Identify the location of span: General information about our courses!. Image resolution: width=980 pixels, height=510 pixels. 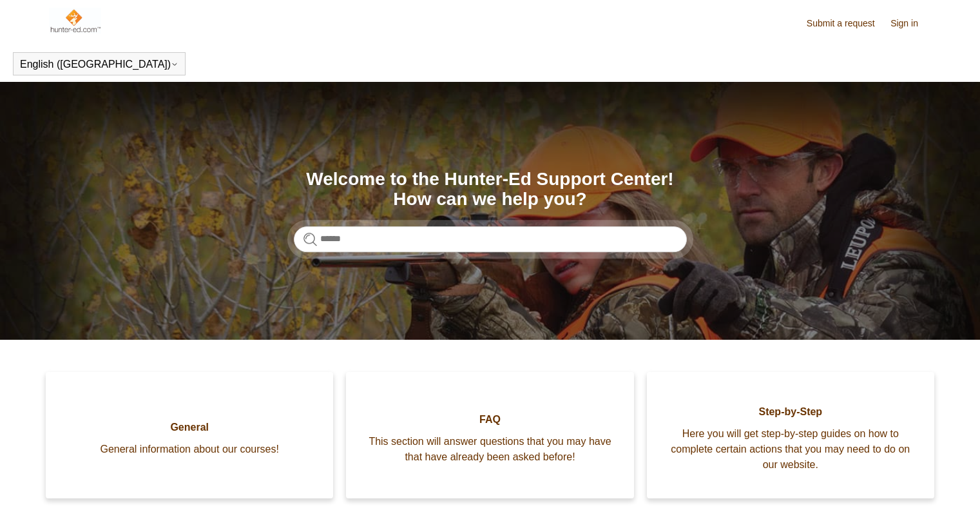
(190, 450).